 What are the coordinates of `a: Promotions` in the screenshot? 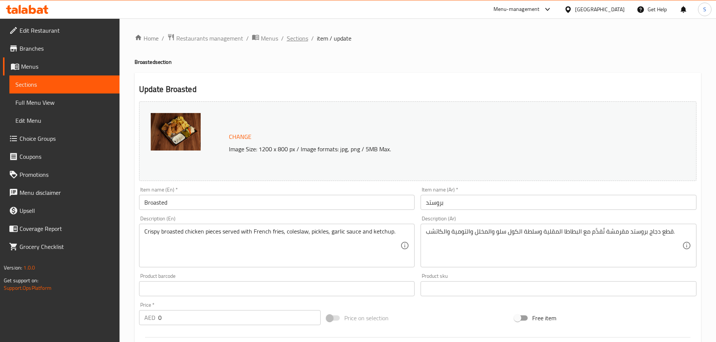 It's located at (61, 175).